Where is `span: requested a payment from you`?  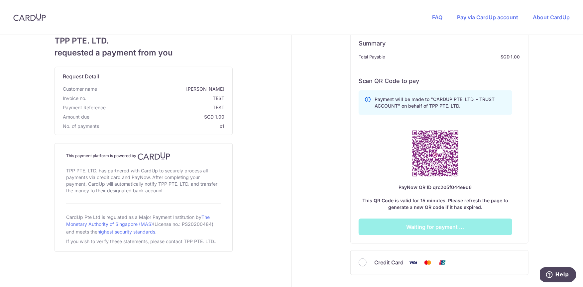 span: requested a payment from you is located at coordinates (144, 53).